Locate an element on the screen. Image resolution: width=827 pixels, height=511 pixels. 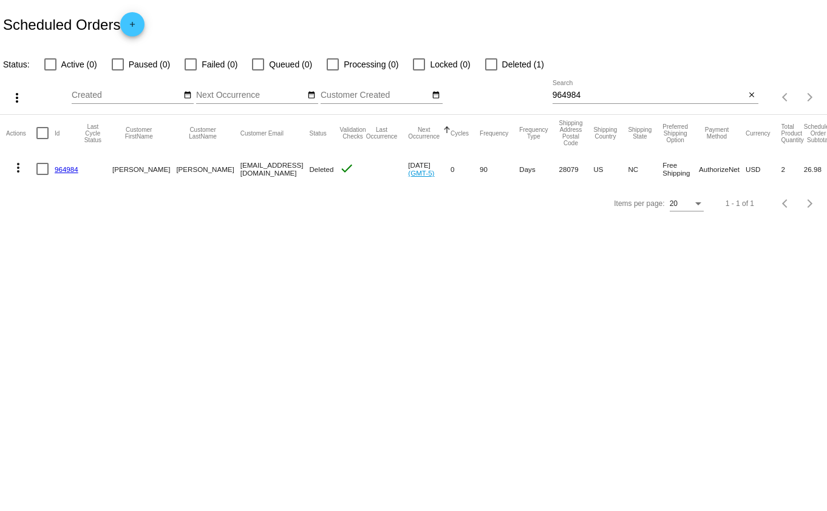
input: Customer Created is located at coordinates (375, 95).